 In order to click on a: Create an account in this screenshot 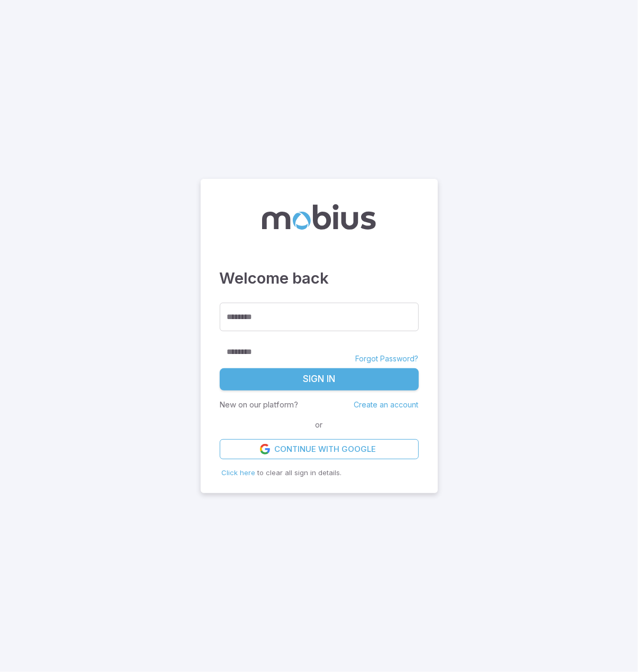, I will do `click(387, 404)`.